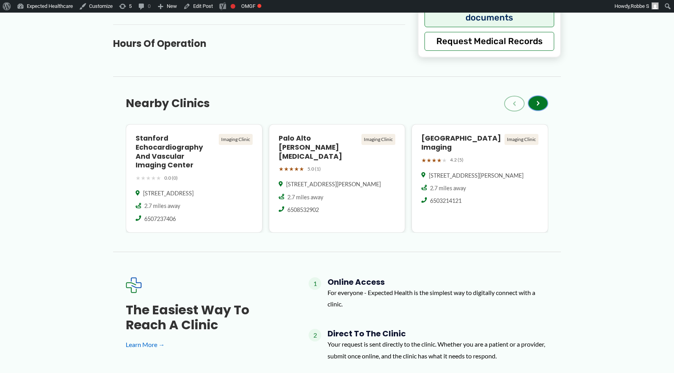 Image resolution: width=674 pixels, height=373 pixels. What do you see at coordinates (438, 282) in the screenshot?
I see `h4: Online Access` at bounding box center [438, 282].